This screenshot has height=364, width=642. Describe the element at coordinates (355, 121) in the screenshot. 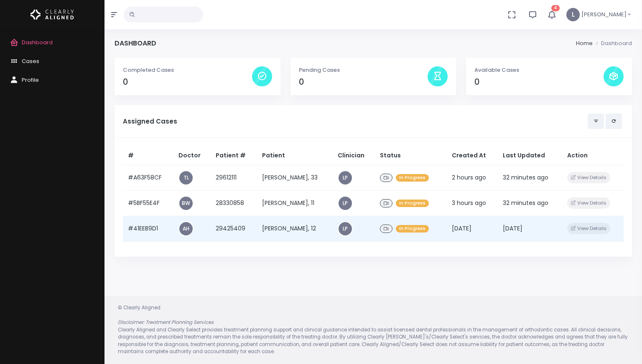

I see `h5: Assigned Cases` at that location.